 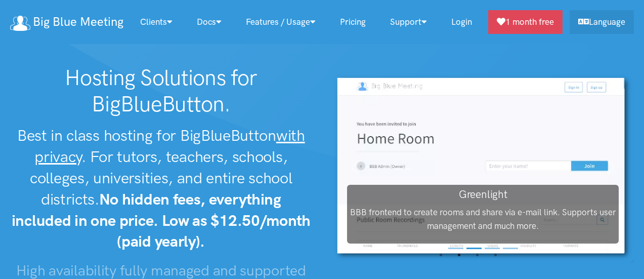 What do you see at coordinates (352, 22) in the screenshot?
I see `a: Pricing` at bounding box center [352, 22].